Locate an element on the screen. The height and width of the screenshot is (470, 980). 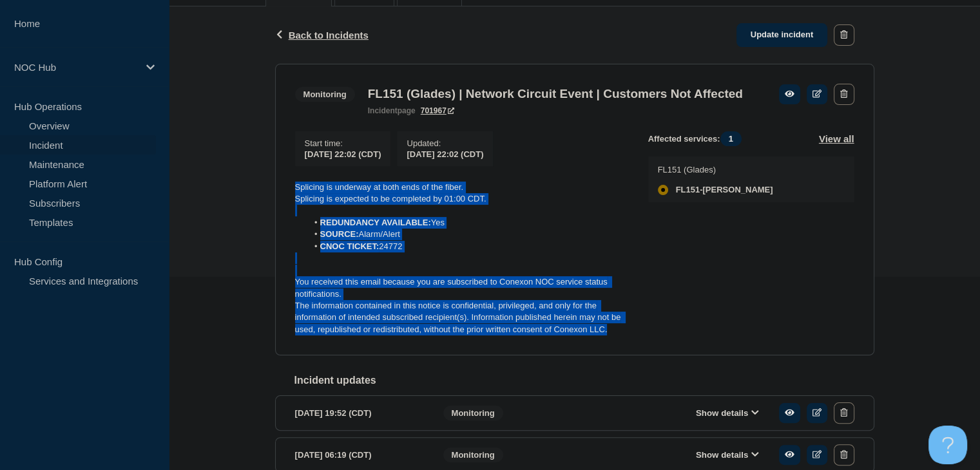
span: Back to Incidents is located at coordinates (329, 35).